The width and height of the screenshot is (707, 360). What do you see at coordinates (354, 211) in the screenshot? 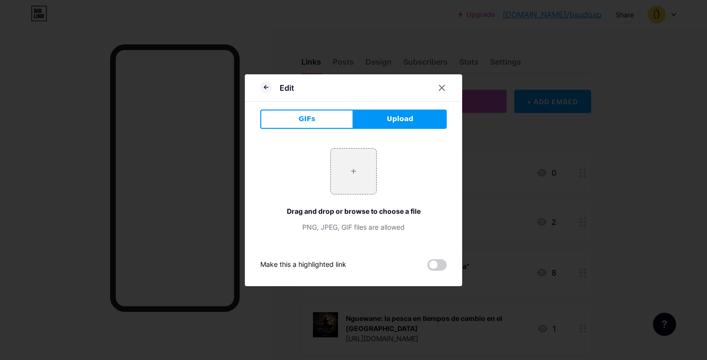
I see `div: Drag and drop or browse to choose a file` at bounding box center [354, 211].